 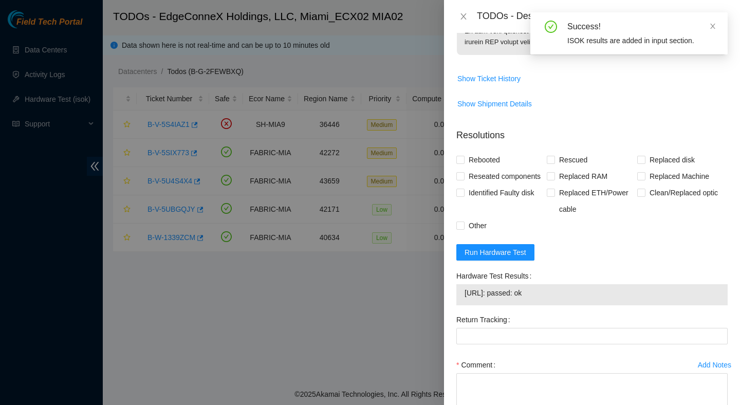 I want to click on div: Success!, so click(x=641, y=27).